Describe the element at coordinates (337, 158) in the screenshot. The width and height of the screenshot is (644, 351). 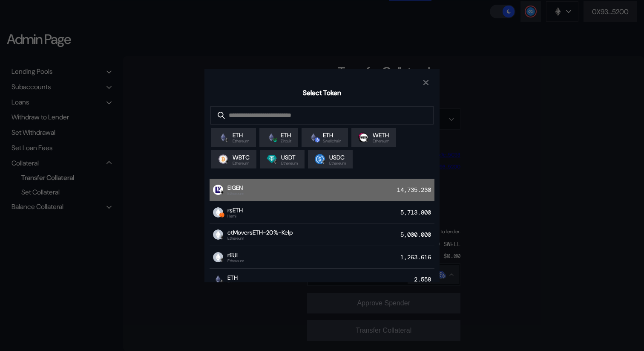
I see `span: USDC` at that location.